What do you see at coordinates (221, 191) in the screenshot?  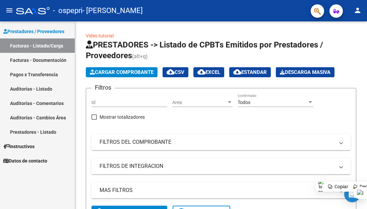 I see `mat-expansion-panel-header: MAS FILTROS` at bounding box center [221, 191].